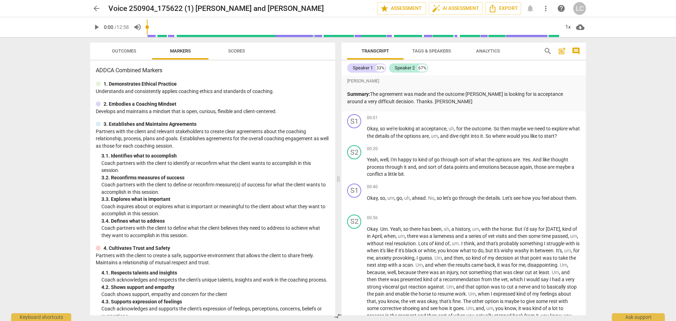 The image size is (676, 321). I want to click on div: LC, so click(579, 8).